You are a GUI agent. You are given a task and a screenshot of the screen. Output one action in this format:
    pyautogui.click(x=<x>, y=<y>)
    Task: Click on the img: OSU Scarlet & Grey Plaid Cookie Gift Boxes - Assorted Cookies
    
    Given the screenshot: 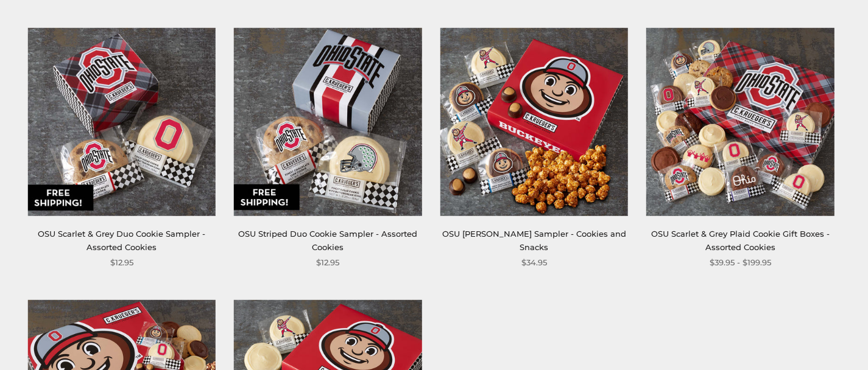 What is the action you would take?
    pyautogui.click(x=740, y=122)
    